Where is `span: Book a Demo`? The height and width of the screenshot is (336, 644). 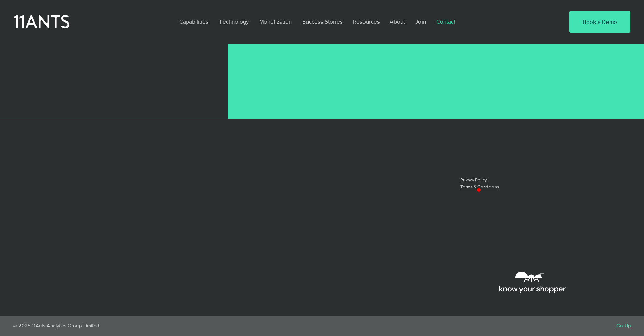
span: Book a Demo is located at coordinates (600, 22).